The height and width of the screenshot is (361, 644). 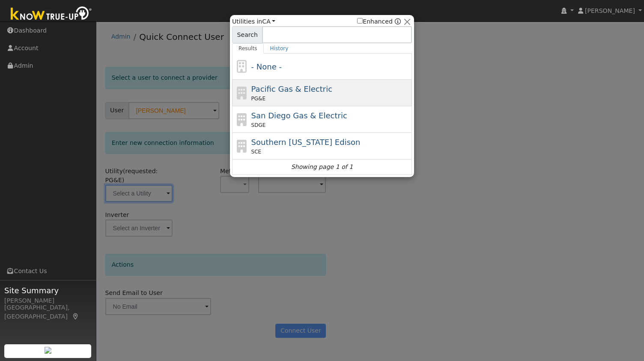 What do you see at coordinates (52, 14) in the screenshot?
I see `img: Know True-Up` at bounding box center [52, 14].